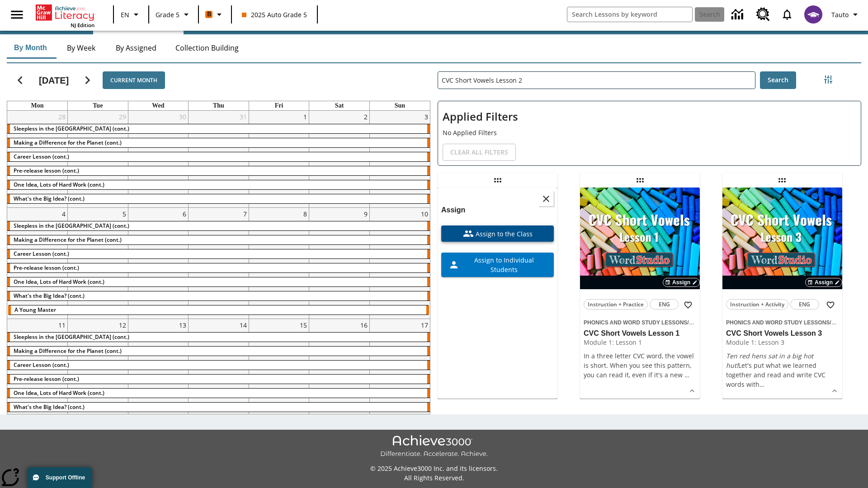  I want to click on span: Assign, so click(681, 282).